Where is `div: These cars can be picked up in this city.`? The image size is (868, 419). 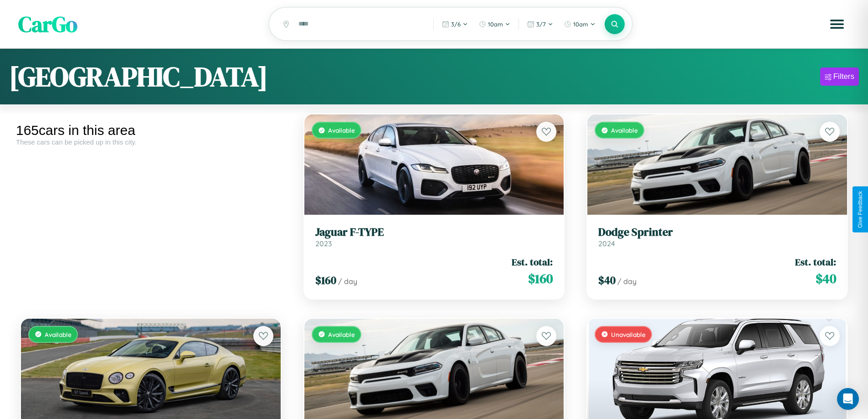
div: These cars can be picked up in this city. is located at coordinates (151, 142).